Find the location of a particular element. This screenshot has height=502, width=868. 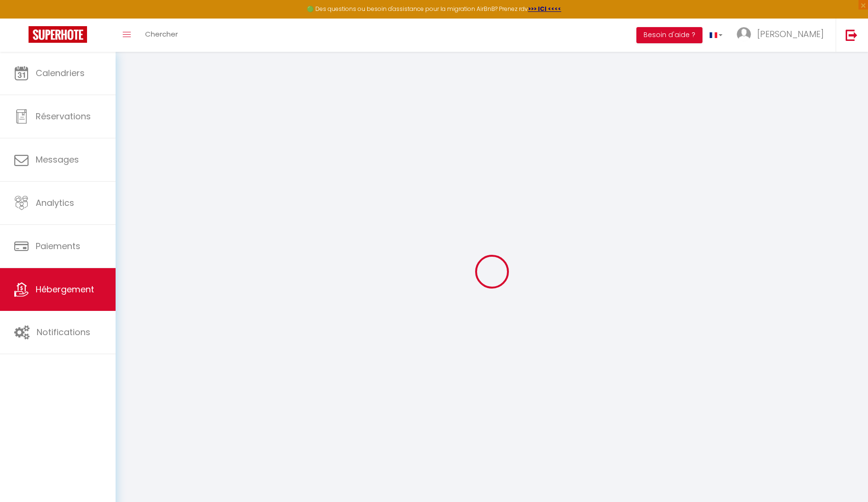

span: Hébergement is located at coordinates (65, 290).